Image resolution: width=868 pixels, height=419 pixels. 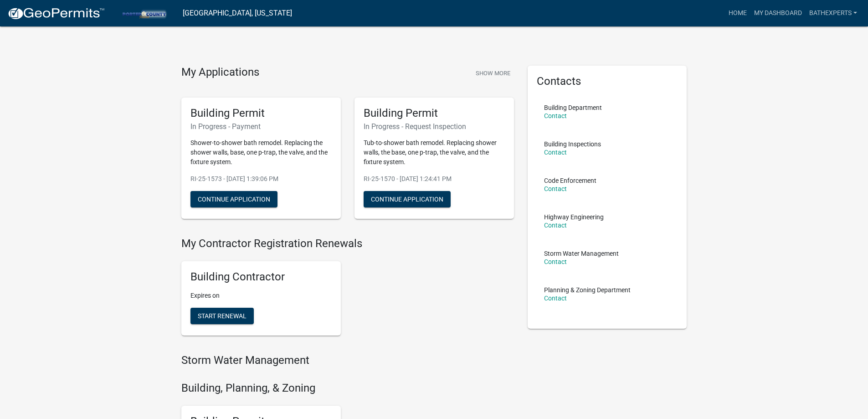 What do you see at coordinates (738, 13) in the screenshot?
I see `a: Home` at bounding box center [738, 13].